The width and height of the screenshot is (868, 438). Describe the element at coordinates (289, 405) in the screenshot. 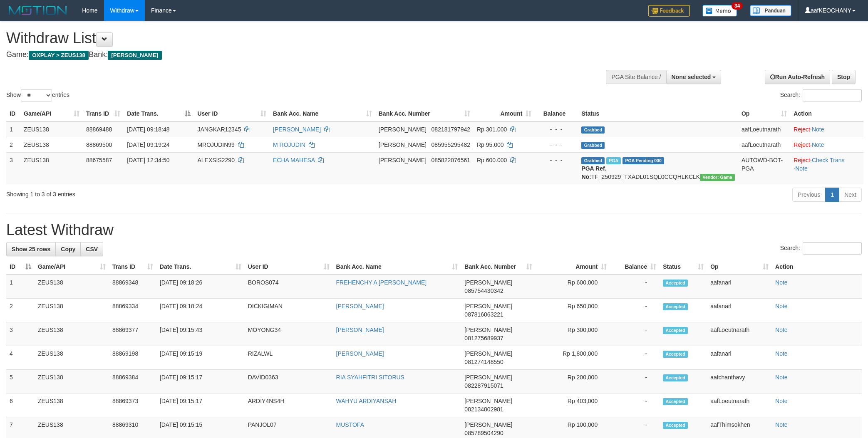

I see `td: ARDIY4NS4H` at that location.